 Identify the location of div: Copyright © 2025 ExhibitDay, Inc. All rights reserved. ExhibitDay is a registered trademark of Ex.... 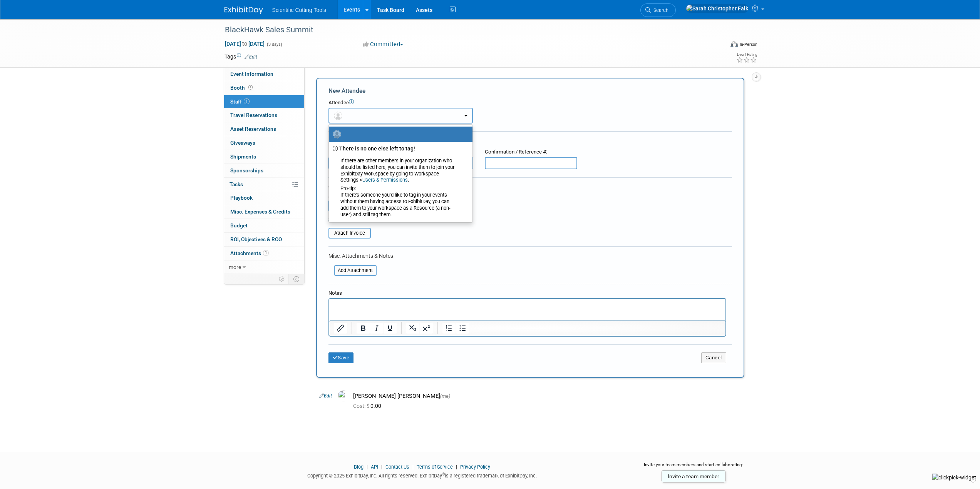
(423, 475).